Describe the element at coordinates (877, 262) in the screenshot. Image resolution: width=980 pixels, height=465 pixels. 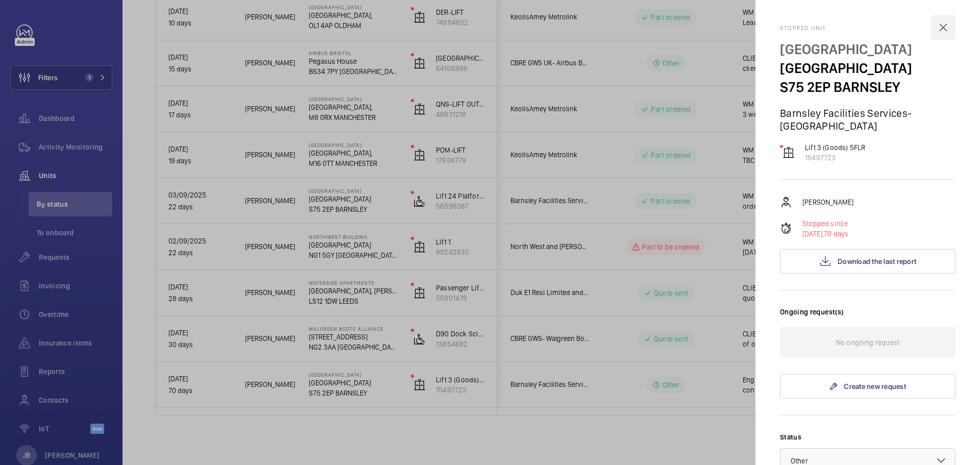
I see `span: Download the last report` at that location.